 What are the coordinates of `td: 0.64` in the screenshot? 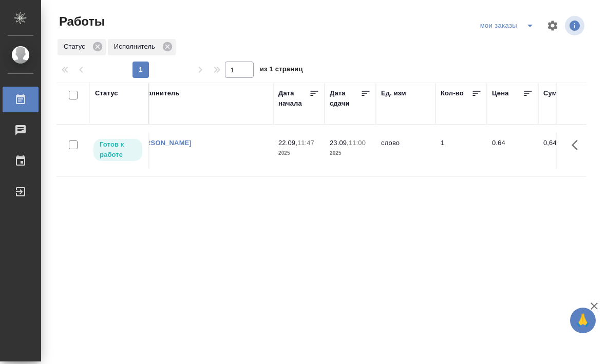 It's located at (513, 151).